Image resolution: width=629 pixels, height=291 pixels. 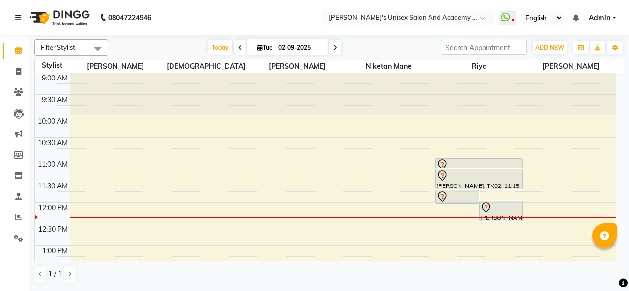 What do you see at coordinates (483, 47) in the screenshot?
I see `input: Search Appointment` at bounding box center [483, 47].